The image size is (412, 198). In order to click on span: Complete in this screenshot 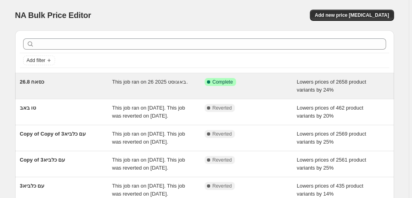, I will do `click(223, 82)`.